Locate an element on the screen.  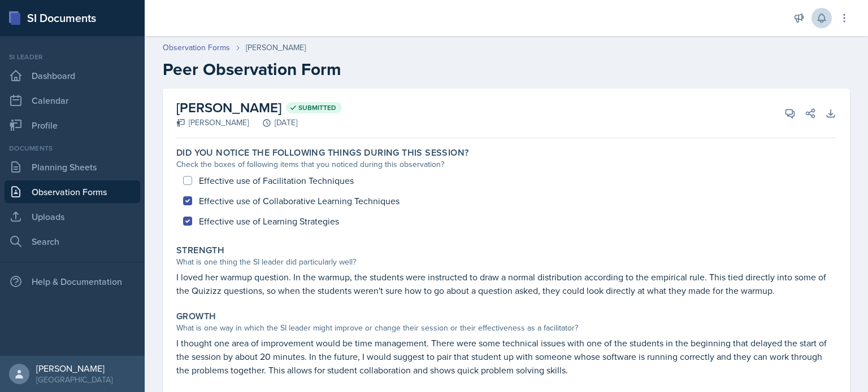
div: What is one thing the SI leader did particularly well? is located at coordinates (506, 262).